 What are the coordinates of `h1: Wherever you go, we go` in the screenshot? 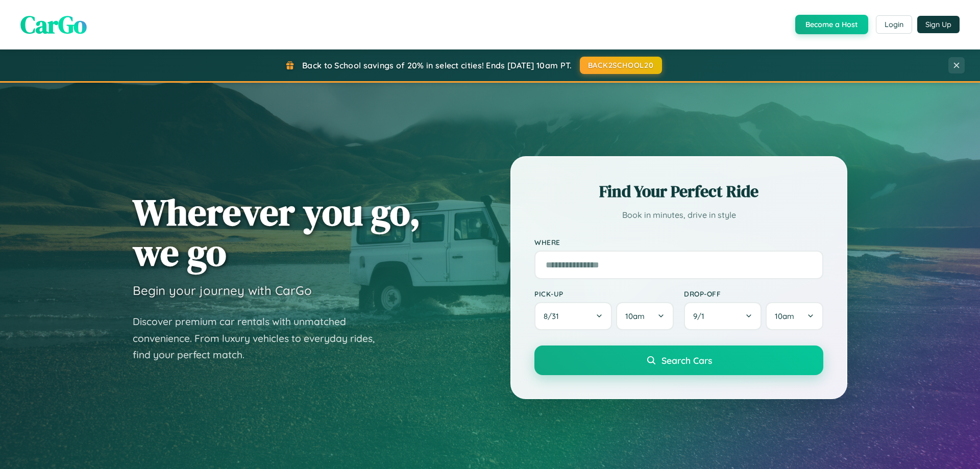 It's located at (277, 232).